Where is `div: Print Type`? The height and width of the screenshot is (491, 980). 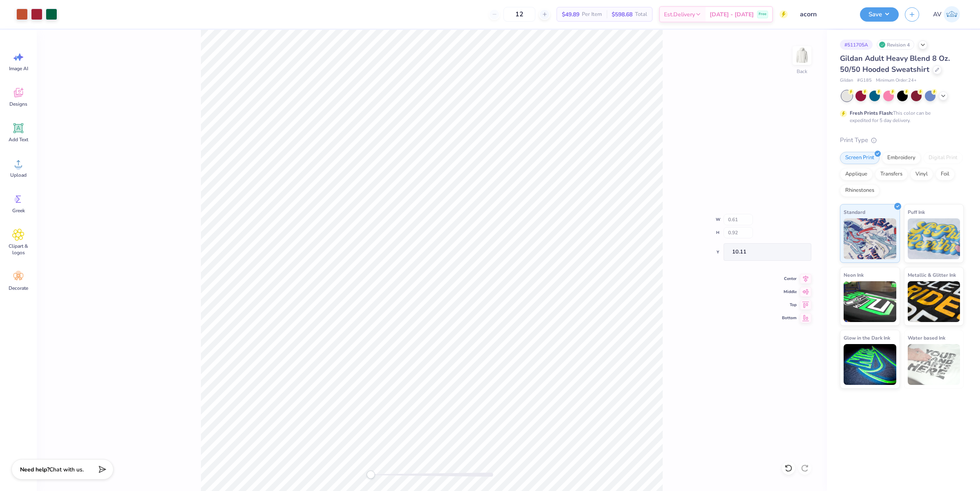
div: Print Type is located at coordinates (901, 140).